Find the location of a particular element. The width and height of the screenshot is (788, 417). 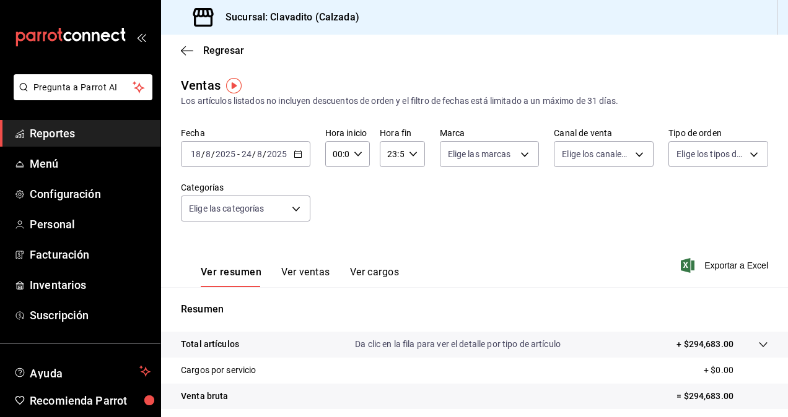

div: navigation tabs is located at coordinates (300, 277).